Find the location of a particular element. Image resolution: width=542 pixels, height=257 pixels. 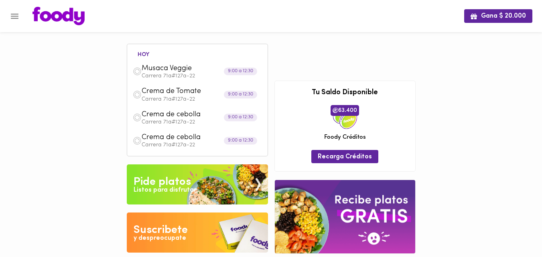

img: foody-creditos.png is located at coordinates (336, 110).